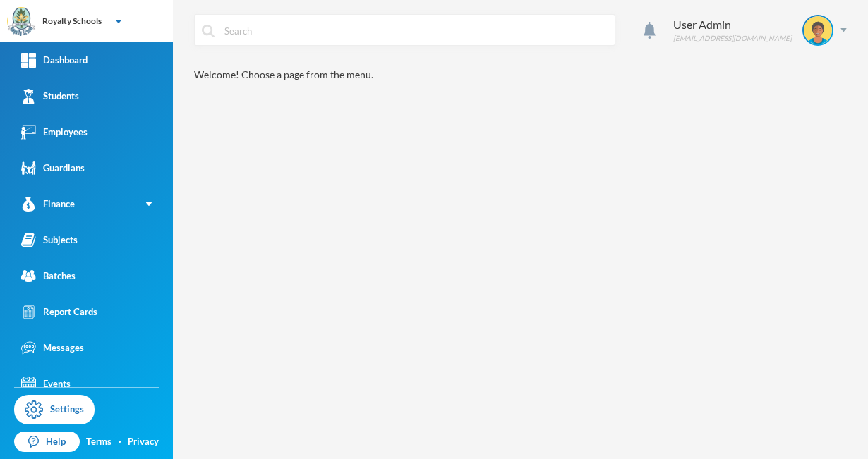 Image resolution: width=868 pixels, height=459 pixels. Describe the element at coordinates (47, 442) in the screenshot. I see `a: Help` at that location.